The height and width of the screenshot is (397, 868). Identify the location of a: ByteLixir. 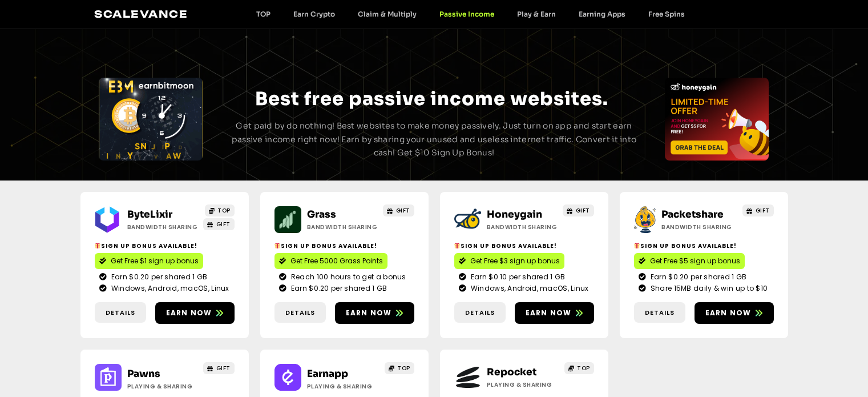
(150, 215).